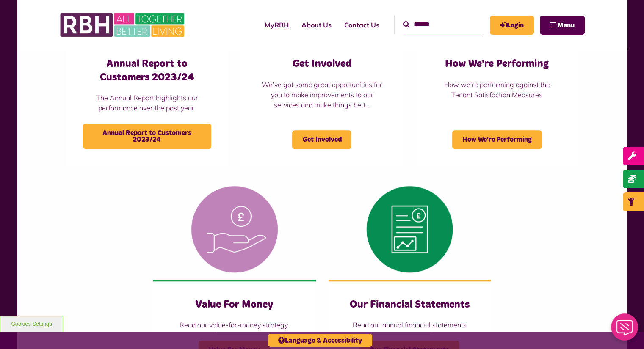 This screenshot has width=644, height=349. What do you see at coordinates (497, 64) in the screenshot?
I see `h3: How We're Performing` at bounding box center [497, 64].